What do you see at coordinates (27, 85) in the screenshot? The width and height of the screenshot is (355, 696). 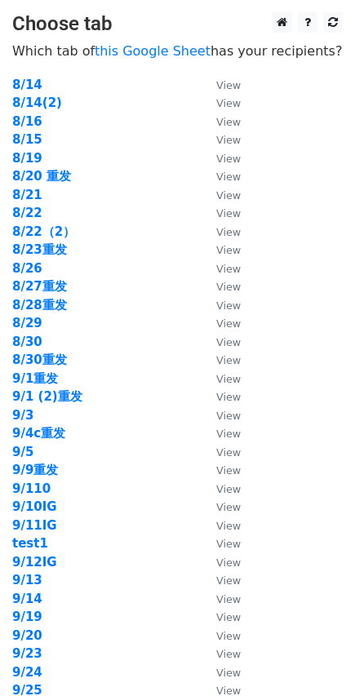 I see `strong: 8/14` at bounding box center [27, 85].